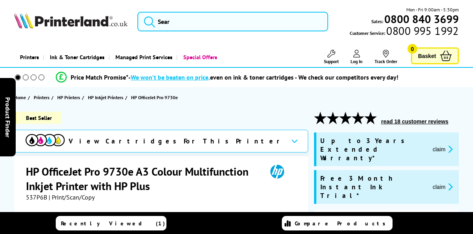  I want to click on span: Customer Service:, so click(403, 32).